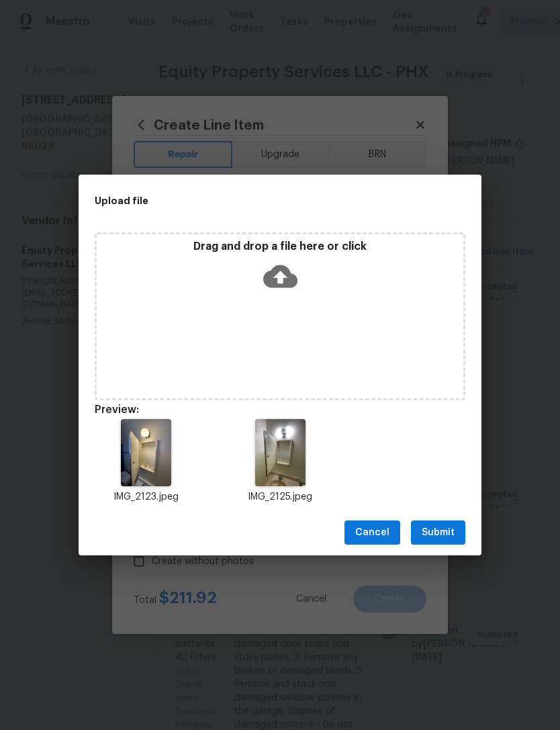 The width and height of the screenshot is (560, 730). What do you see at coordinates (146, 452) in the screenshot?
I see `img: Z` at bounding box center [146, 452].